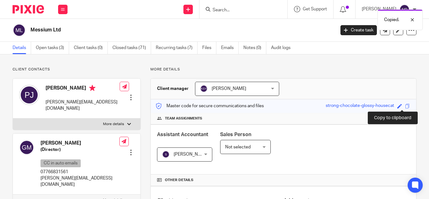 The width and height of the screenshot is (429, 199). I want to click on a: Open tasks (3), so click(52, 48).